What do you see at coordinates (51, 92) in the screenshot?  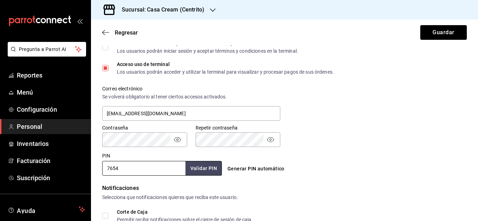 I see `span: Menú` at bounding box center [51, 92].